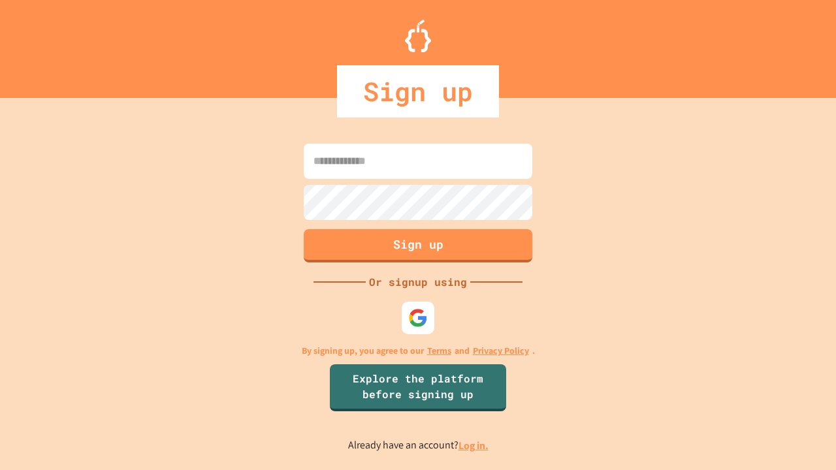  Describe the element at coordinates (418, 388) in the screenshot. I see `a: Explore the platform before signing up` at that location.